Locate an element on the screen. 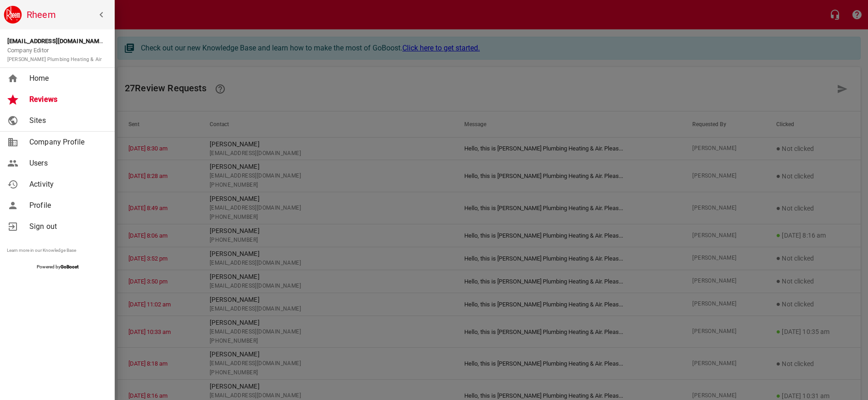 This screenshot has width=868, height=400. span: Sign out is located at coordinates (67, 227).